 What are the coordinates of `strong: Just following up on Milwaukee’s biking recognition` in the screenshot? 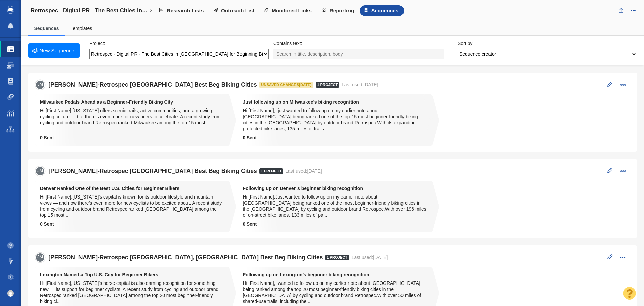 It's located at (334, 102).